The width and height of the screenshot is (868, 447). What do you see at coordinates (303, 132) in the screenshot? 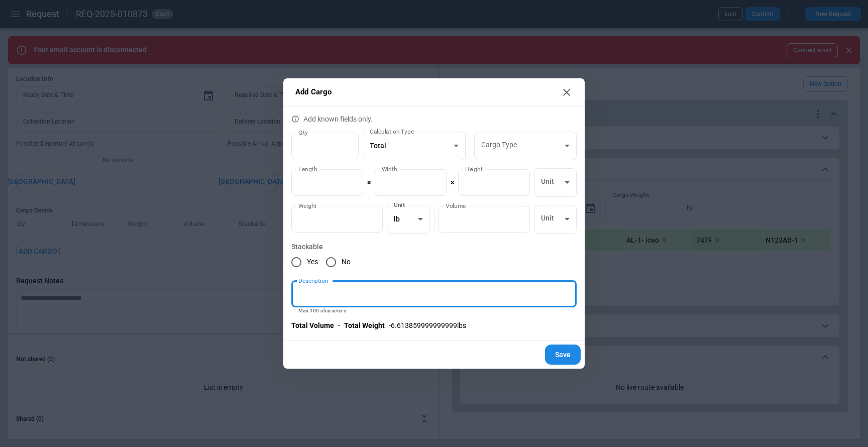
I see `label: Qty` at bounding box center [303, 132].